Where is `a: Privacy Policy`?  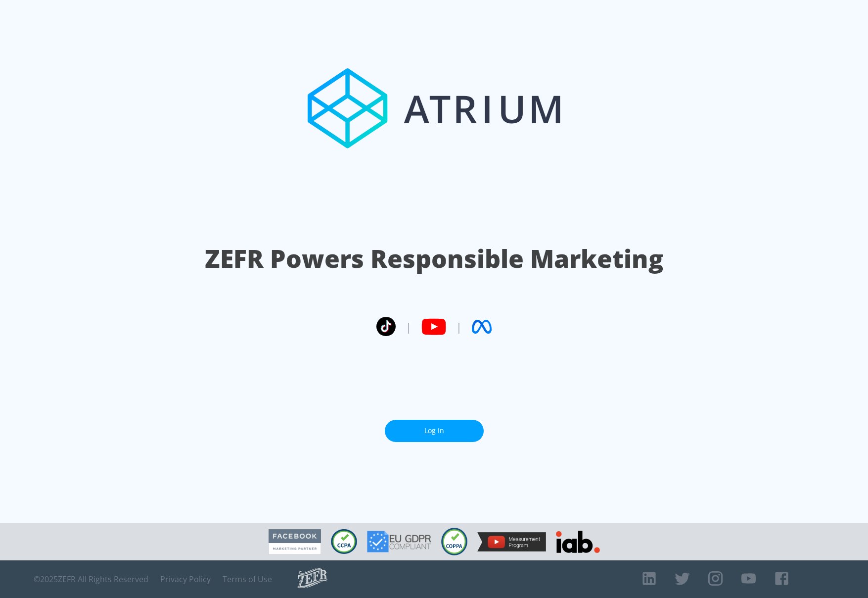
a: Privacy Policy is located at coordinates (185, 579).